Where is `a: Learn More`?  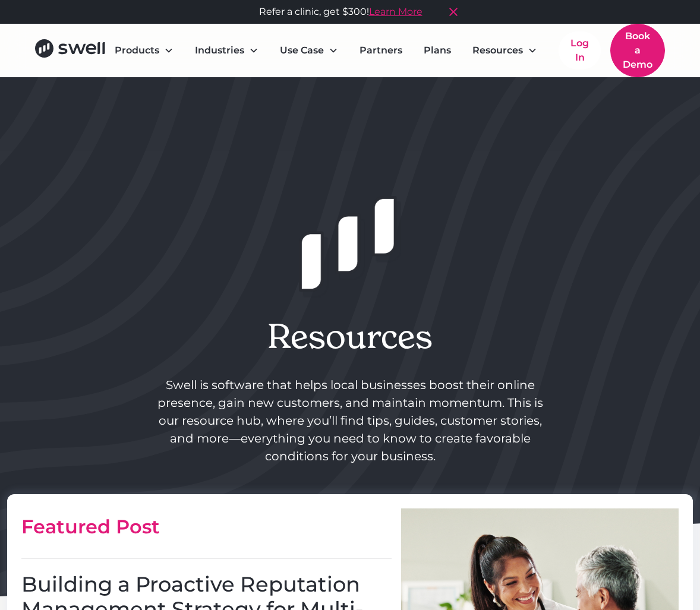 a: Learn More is located at coordinates (396, 11).